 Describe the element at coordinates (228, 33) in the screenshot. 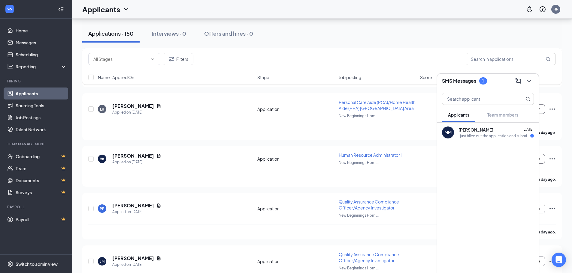

I see `div: Offers and hires · 0` at that location.